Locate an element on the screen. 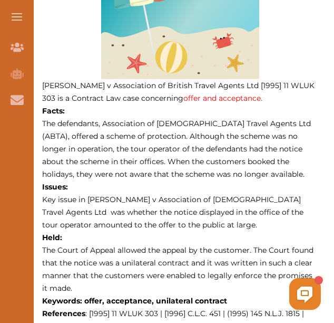  span: The Court of Appeal allowed the appeal by the customer. The Court found that the notice was a uni... is located at coordinates (178, 269).